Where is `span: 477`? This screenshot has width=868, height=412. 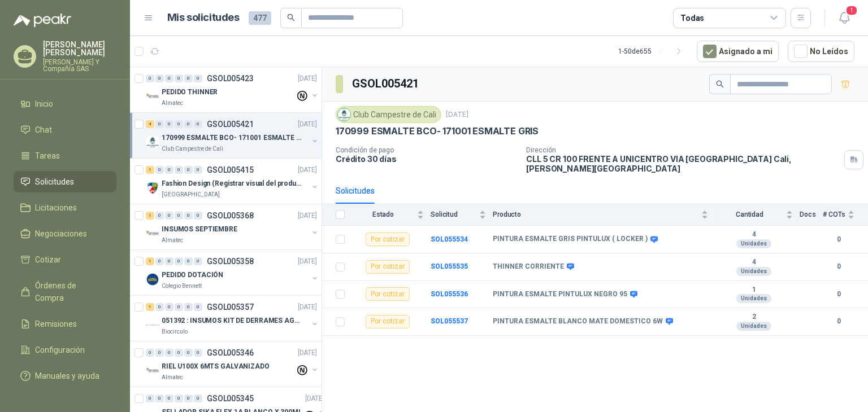 span: 477 is located at coordinates (260, 18).